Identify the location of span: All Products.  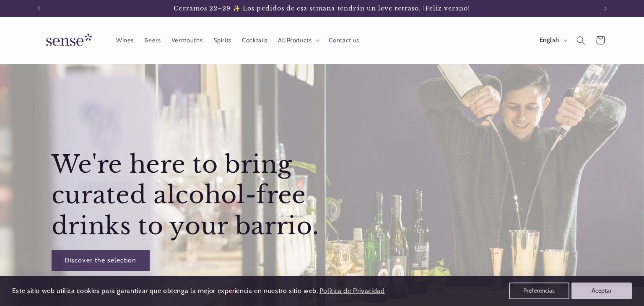
(295, 40).